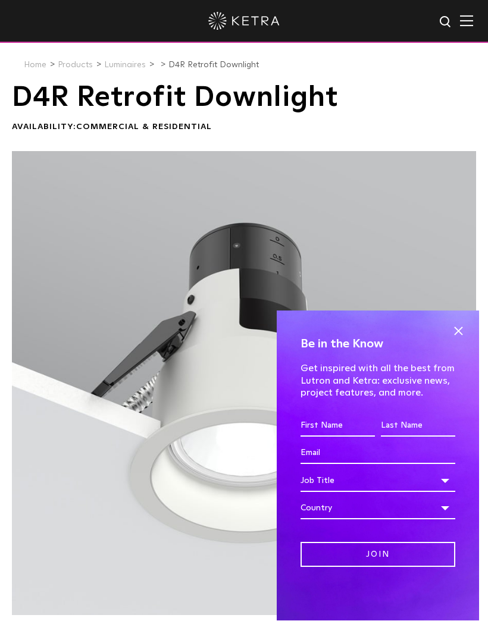 The height and width of the screenshot is (621, 488). Describe the element at coordinates (75, 65) in the screenshot. I see `a: Products` at that location.